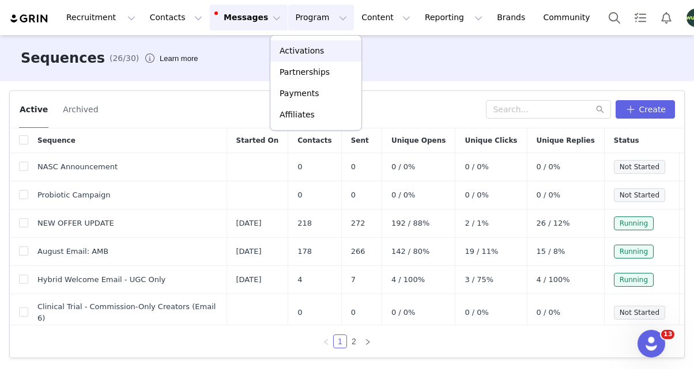  What do you see at coordinates (56, 141) in the screenshot?
I see `span: Sequence` at bounding box center [56, 141].